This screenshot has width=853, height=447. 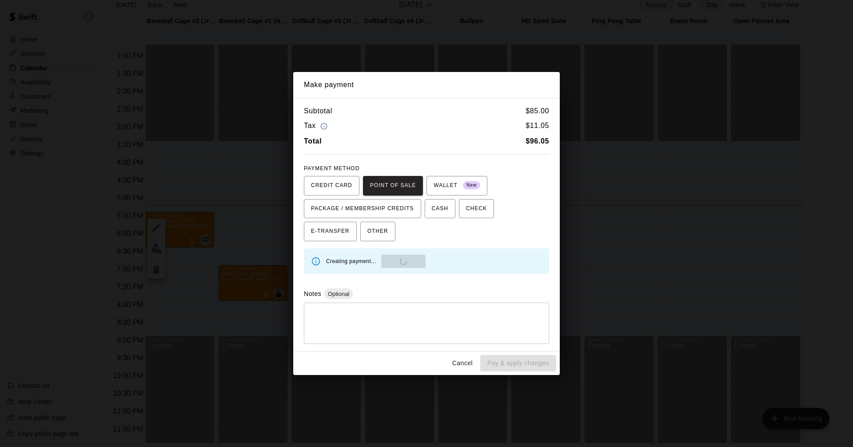 I want to click on b: Total, so click(x=313, y=141).